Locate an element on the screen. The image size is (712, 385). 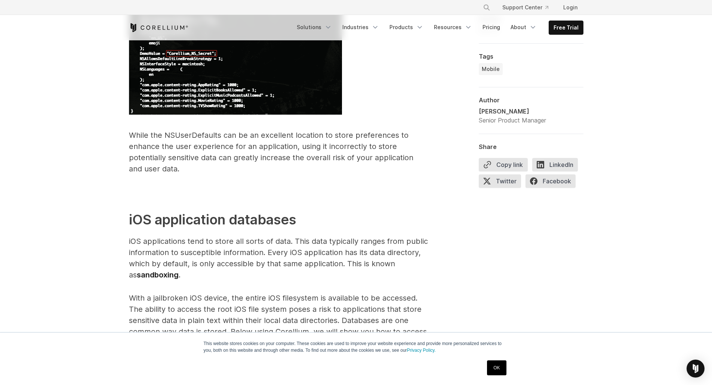
a: Login is located at coordinates (570, 7).